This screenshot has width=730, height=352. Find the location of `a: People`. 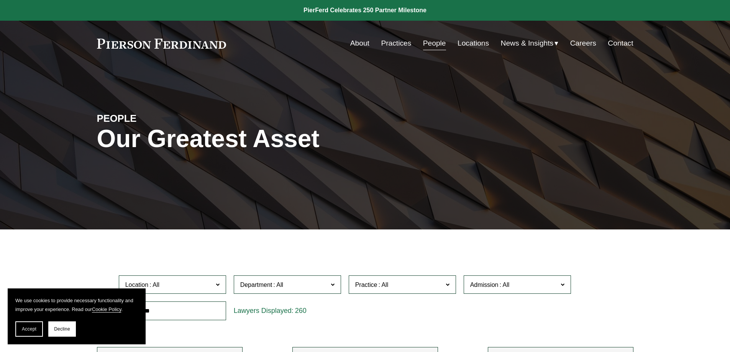

a: People is located at coordinates (435, 43).